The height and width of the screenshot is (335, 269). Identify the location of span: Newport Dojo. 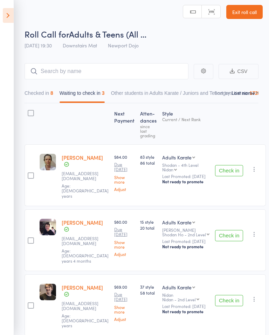
(123, 45).